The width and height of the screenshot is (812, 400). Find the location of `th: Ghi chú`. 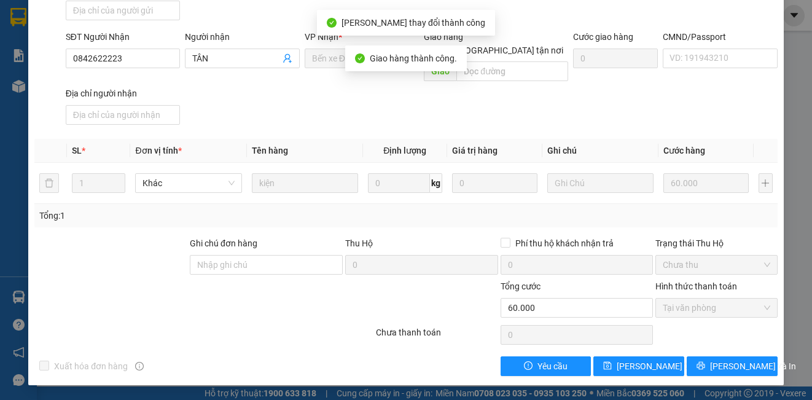

th: Ghi chú is located at coordinates (600, 150).